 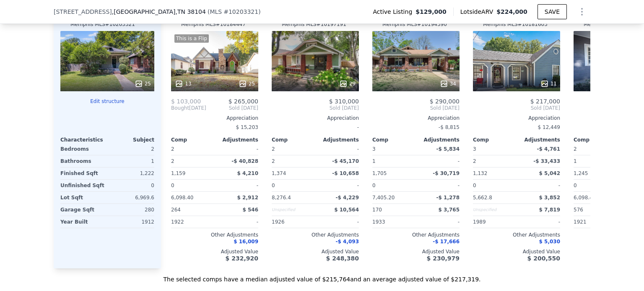 I want to click on span: $ 10,564, so click(x=346, y=210).